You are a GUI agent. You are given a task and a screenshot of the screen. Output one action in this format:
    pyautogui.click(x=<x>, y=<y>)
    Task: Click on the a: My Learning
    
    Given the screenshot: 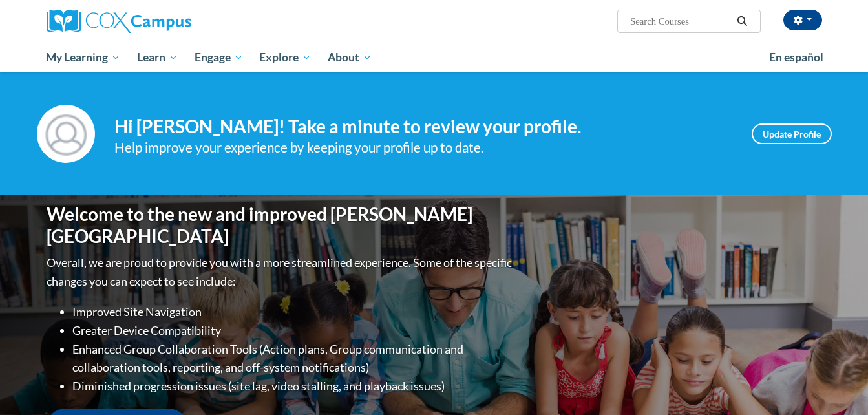 What is the action you would take?
    pyautogui.click(x=83, y=58)
    